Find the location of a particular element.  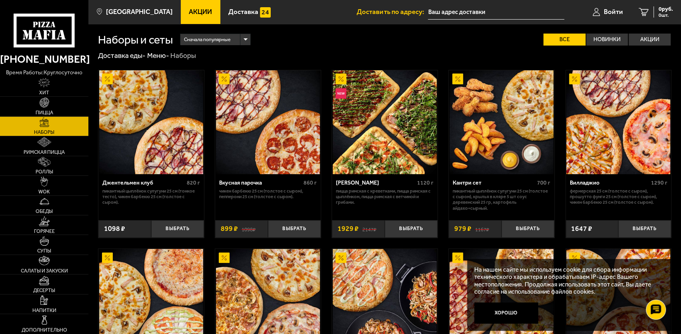

span: Горячее is located at coordinates (44, 232).